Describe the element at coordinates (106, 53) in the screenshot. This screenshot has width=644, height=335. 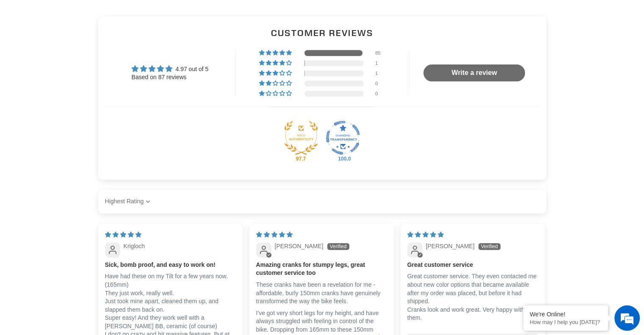
I see `div: Chat with us now` at that location.